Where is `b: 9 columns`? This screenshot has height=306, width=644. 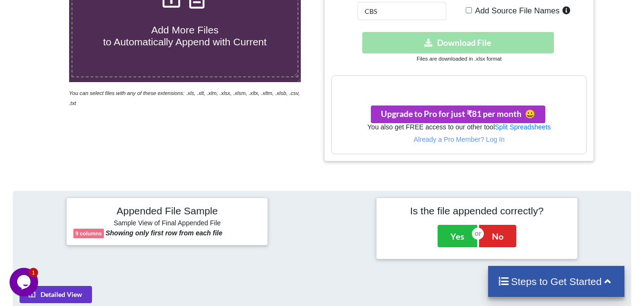
b: 9 columns is located at coordinates (88, 234).